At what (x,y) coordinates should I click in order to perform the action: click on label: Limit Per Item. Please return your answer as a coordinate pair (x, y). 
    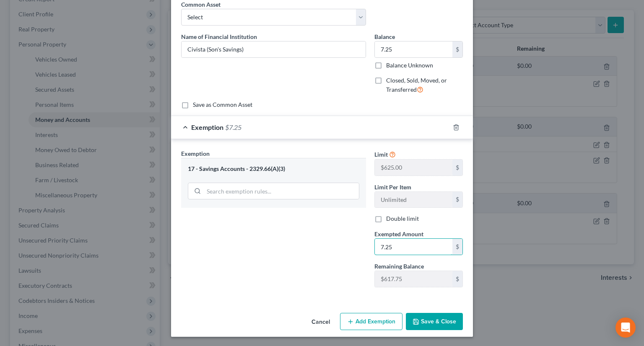
    Looking at the image, I should click on (392, 187).